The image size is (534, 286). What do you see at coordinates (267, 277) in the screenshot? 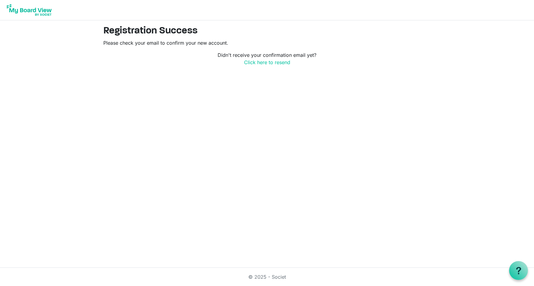
I see `a: © 2025 - Societ` at bounding box center [267, 277].